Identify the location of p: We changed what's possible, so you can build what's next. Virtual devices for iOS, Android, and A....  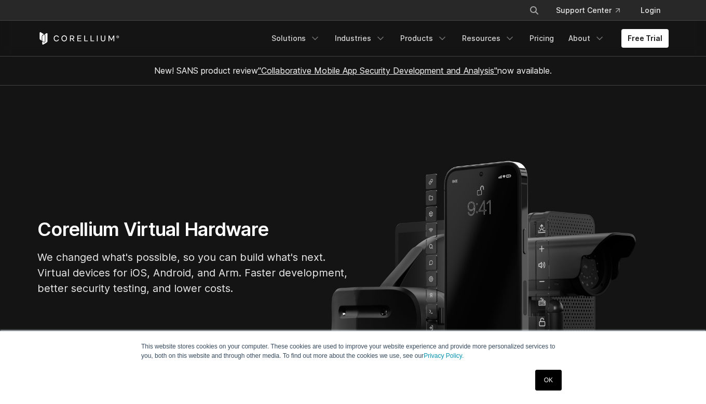
(193, 273).